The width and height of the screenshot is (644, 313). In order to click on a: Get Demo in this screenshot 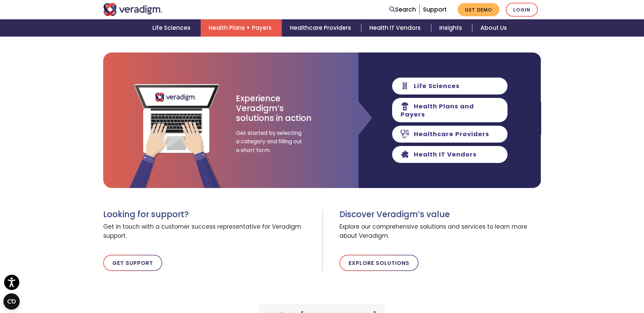, I will do `click(478, 10)`.